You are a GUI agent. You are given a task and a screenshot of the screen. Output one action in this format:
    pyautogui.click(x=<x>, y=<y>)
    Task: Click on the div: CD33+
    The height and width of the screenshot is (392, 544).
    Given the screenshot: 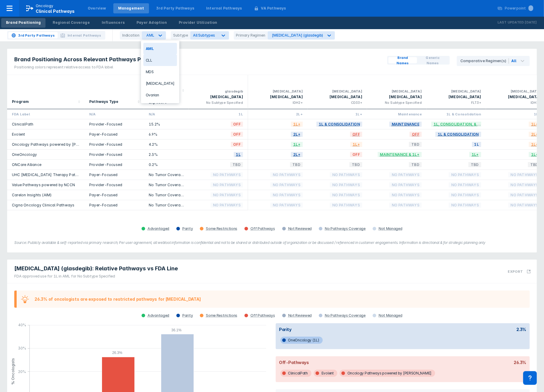 What is the action you would take?
    pyautogui.click(x=337, y=103)
    